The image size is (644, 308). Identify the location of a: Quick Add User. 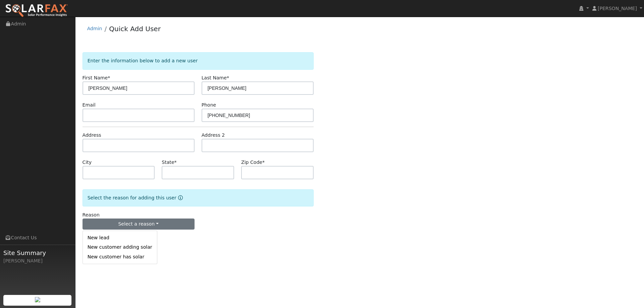
(135, 29).